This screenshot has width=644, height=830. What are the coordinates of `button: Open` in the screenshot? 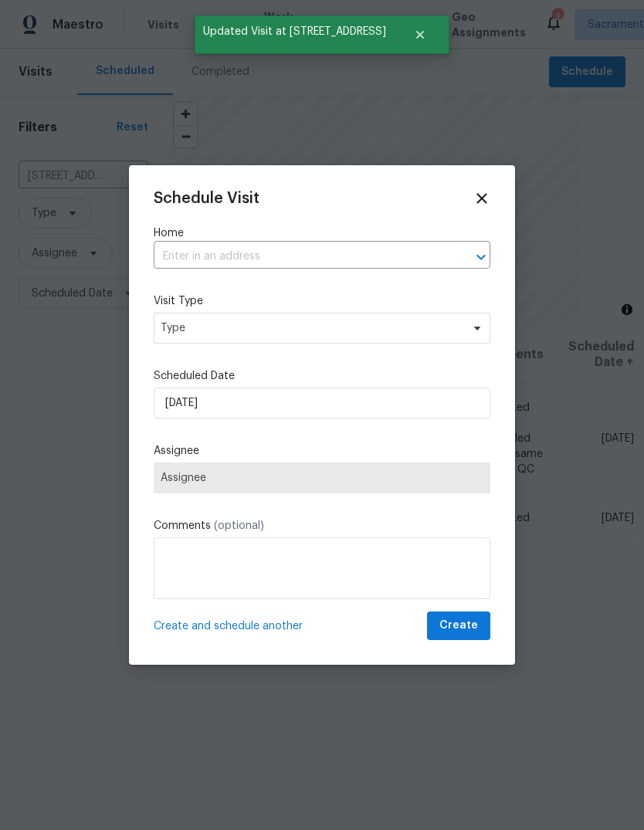 It's located at (481, 257).